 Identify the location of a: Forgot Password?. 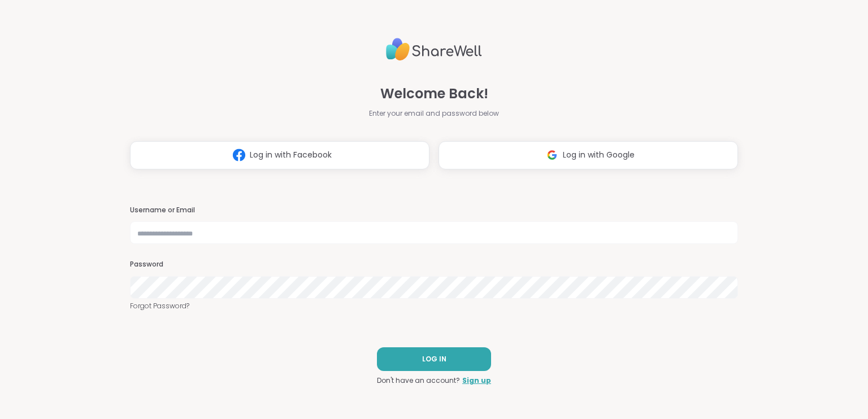
(433, 306).